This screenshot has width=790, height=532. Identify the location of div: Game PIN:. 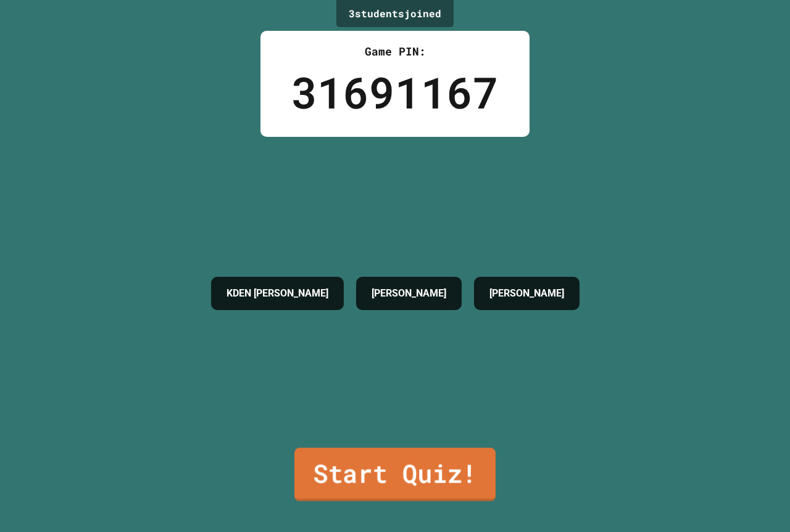
(395, 51).